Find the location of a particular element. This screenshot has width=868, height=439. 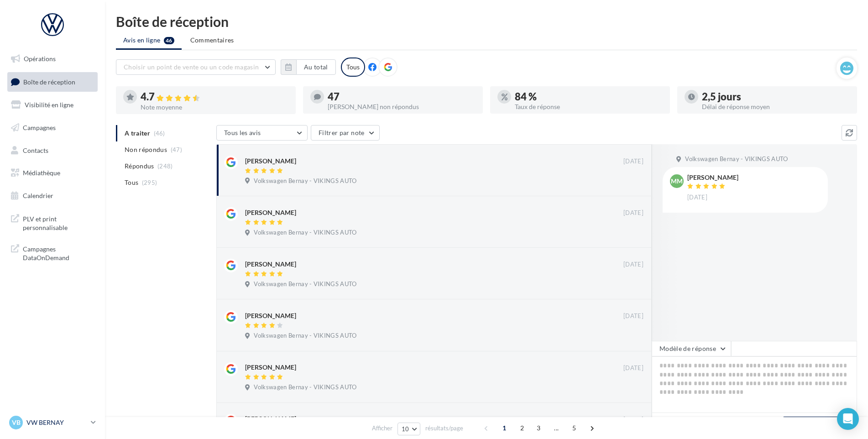

a: Opérations is located at coordinates (52, 59).